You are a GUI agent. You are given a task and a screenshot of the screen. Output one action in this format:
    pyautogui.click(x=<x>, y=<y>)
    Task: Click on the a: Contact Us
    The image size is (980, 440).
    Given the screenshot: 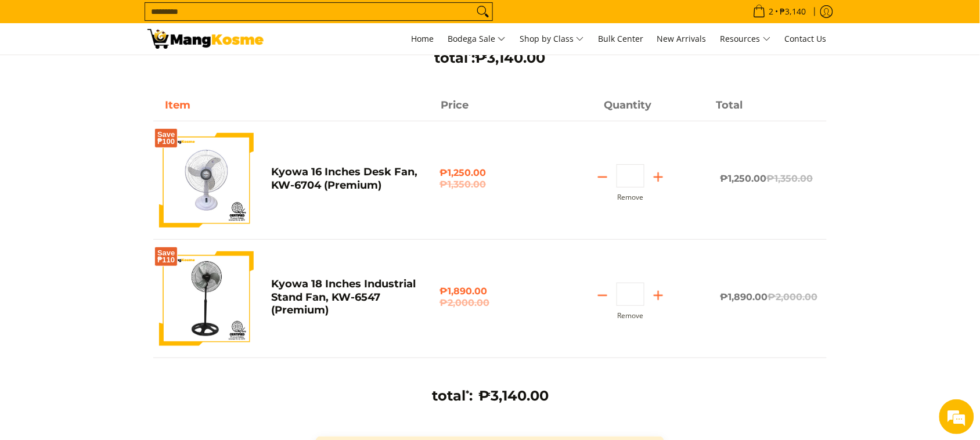 What is the action you would take?
    pyautogui.click(x=806, y=39)
    